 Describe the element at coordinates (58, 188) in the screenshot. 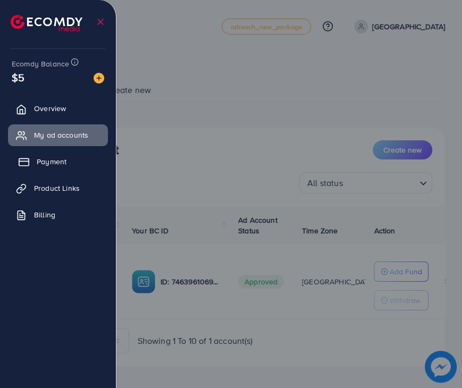

I see `a: Product Links` at that location.